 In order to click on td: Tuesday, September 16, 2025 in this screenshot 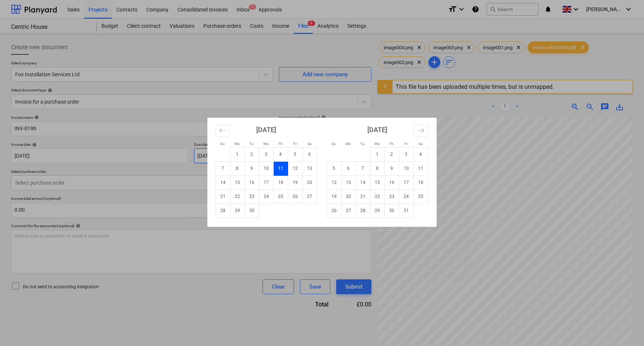, I will do `click(252, 183)`.